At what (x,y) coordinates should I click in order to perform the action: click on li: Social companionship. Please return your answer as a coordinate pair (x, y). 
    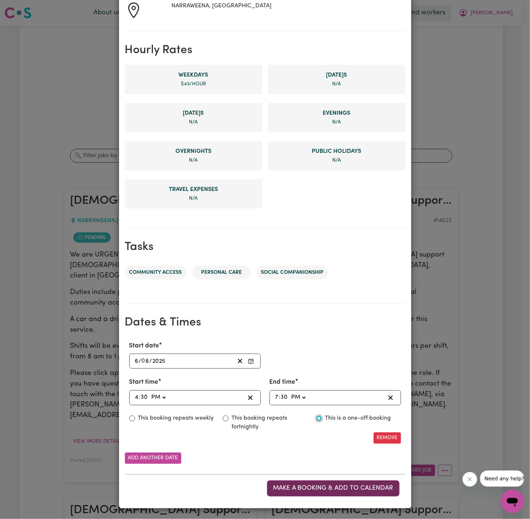
    Looking at the image, I should click on (292, 273).